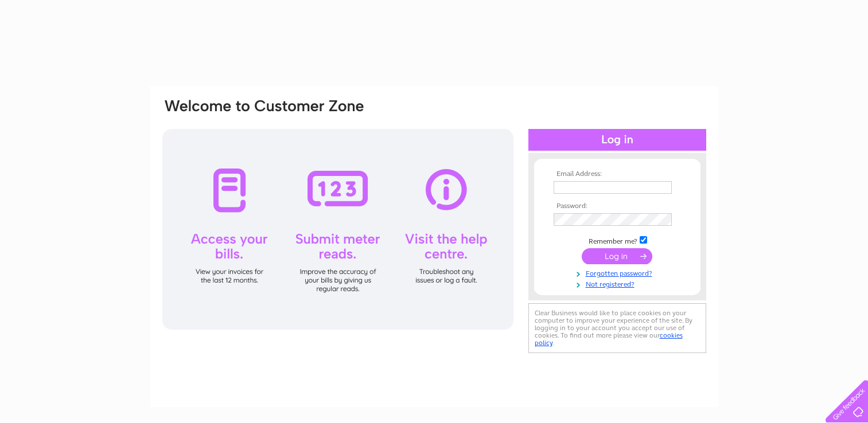 This screenshot has height=423, width=868. What do you see at coordinates (617, 256) in the screenshot?
I see `input: Submit` at bounding box center [617, 256].